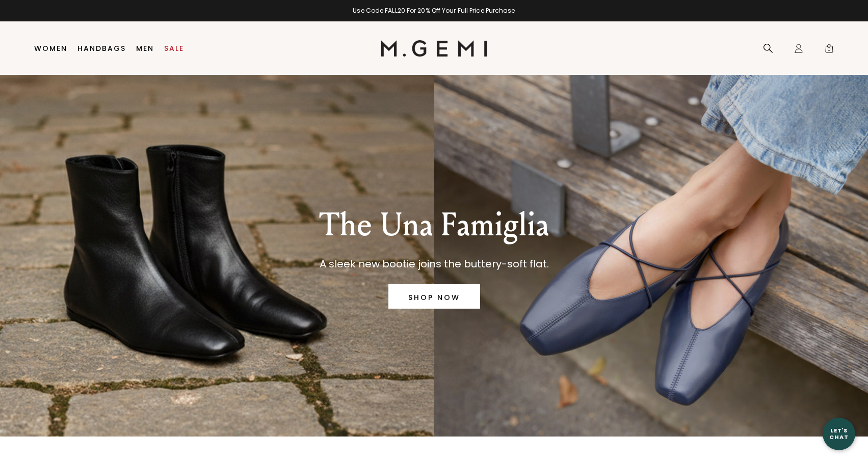 The image size is (868, 463). What do you see at coordinates (145, 48) in the screenshot?
I see `a: Men` at bounding box center [145, 48].